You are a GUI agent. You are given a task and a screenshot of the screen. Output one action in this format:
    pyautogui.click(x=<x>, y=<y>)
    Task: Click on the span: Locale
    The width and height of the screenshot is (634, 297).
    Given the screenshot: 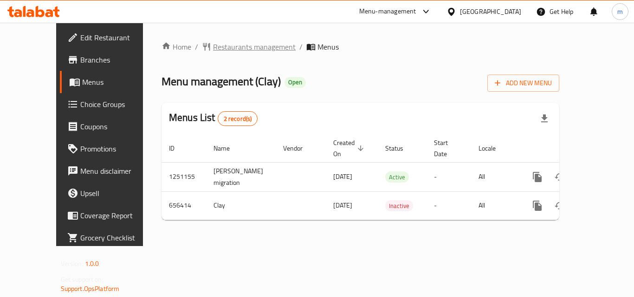 What is the action you would take?
    pyautogui.click(x=493, y=148)
    